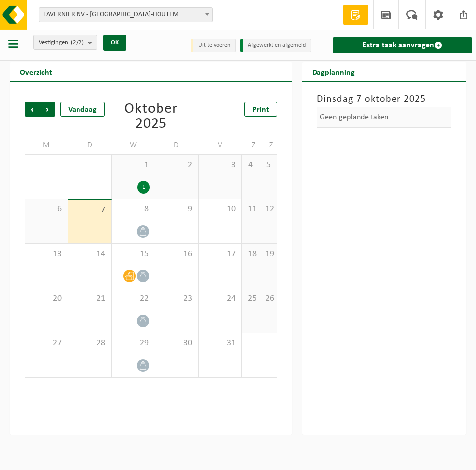  What do you see at coordinates (89, 254) in the screenshot?
I see `span: 14` at bounding box center [89, 254].